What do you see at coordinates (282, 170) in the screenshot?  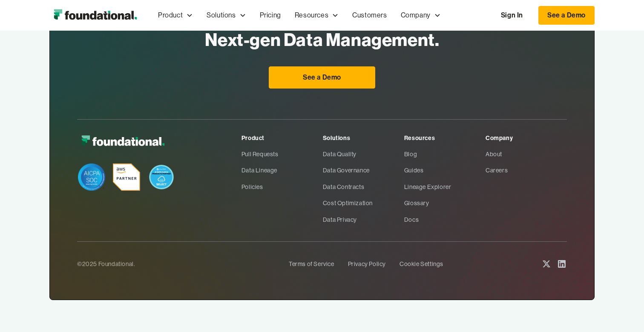 I see `a: Data Lineage` at bounding box center [282, 170].